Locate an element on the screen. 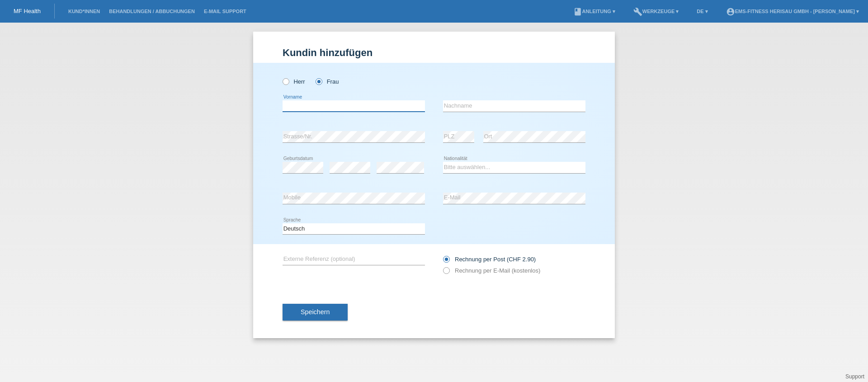  button: Speichern is located at coordinates (315, 313).